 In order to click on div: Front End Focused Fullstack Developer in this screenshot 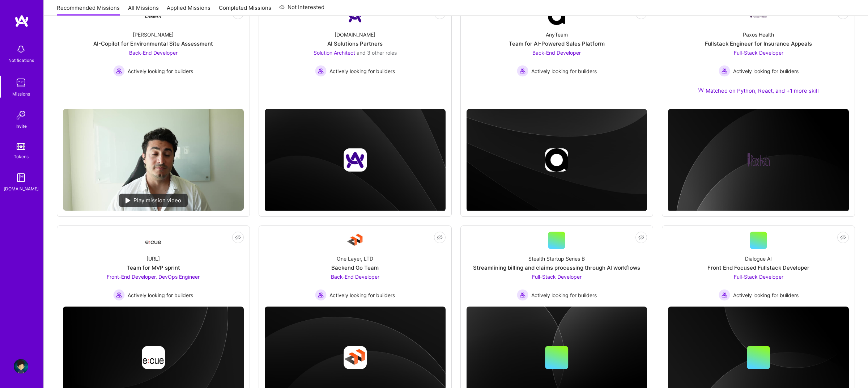, I will do `click(758, 267)`.